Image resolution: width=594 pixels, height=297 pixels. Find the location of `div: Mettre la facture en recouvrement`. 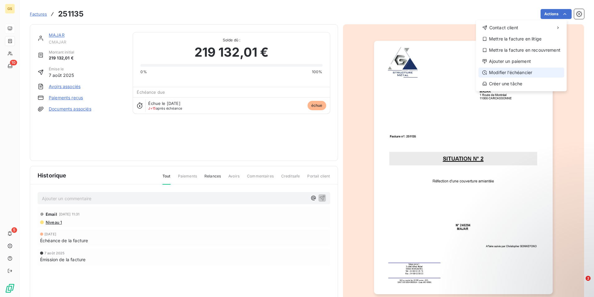

div: Mettre la facture en recouvrement is located at coordinates (522, 50).